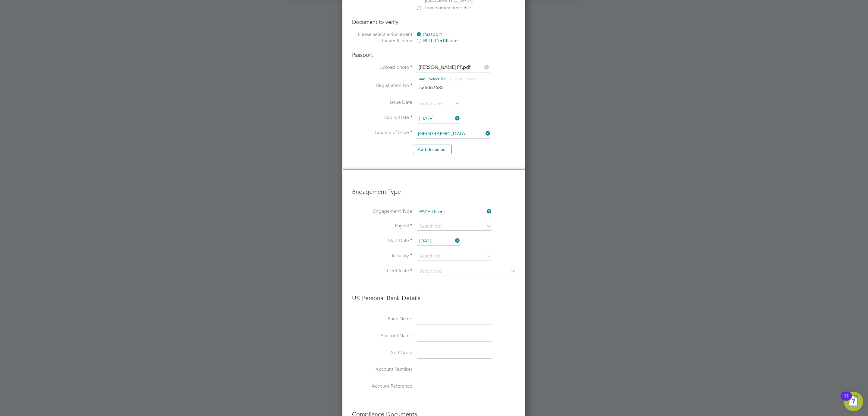 The width and height of the screenshot is (868, 416). Describe the element at coordinates (382, 270) in the screenshot. I see `label: Certificate` at that location.